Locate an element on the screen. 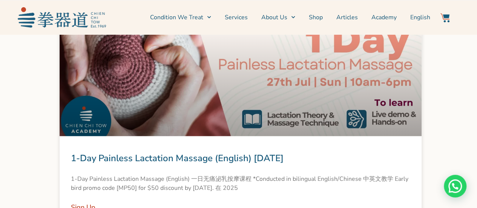 The width and height of the screenshot is (477, 208). a: Condition We Treat is located at coordinates (180, 17).